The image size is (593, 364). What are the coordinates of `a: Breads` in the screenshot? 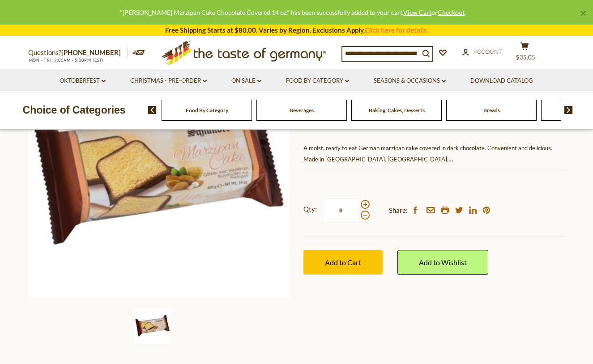 It's located at (491, 110).